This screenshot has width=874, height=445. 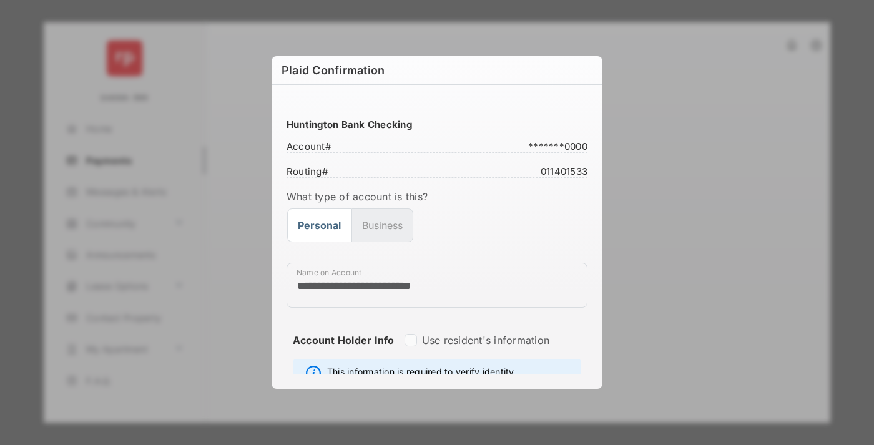 What do you see at coordinates (309, 170) in the screenshot?
I see `span: Routing #` at bounding box center [309, 170].